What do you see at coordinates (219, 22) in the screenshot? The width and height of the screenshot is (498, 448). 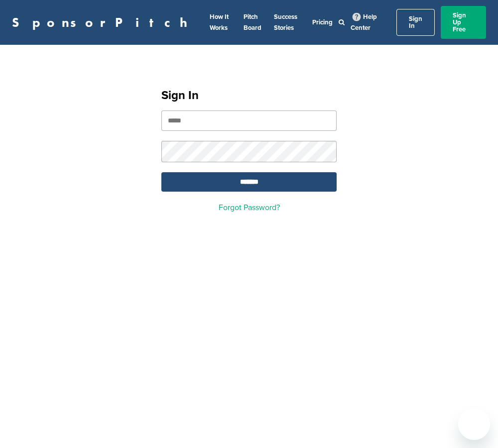 I see `a: How It Works` at bounding box center [219, 22].